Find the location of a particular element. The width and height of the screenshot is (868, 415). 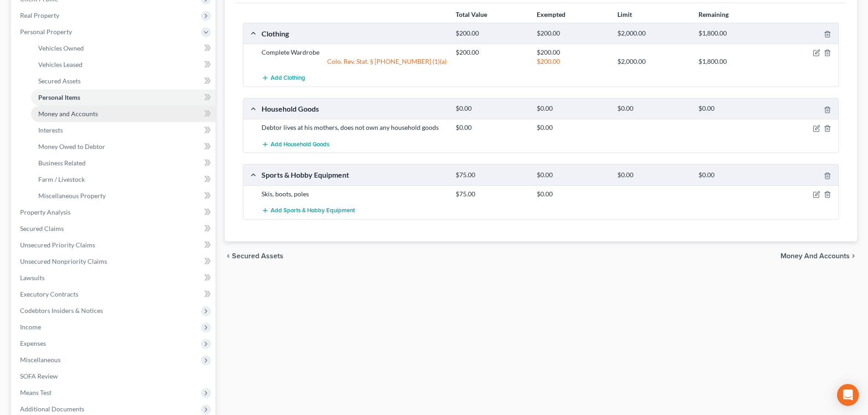

a: Secured Claims is located at coordinates (114, 229).